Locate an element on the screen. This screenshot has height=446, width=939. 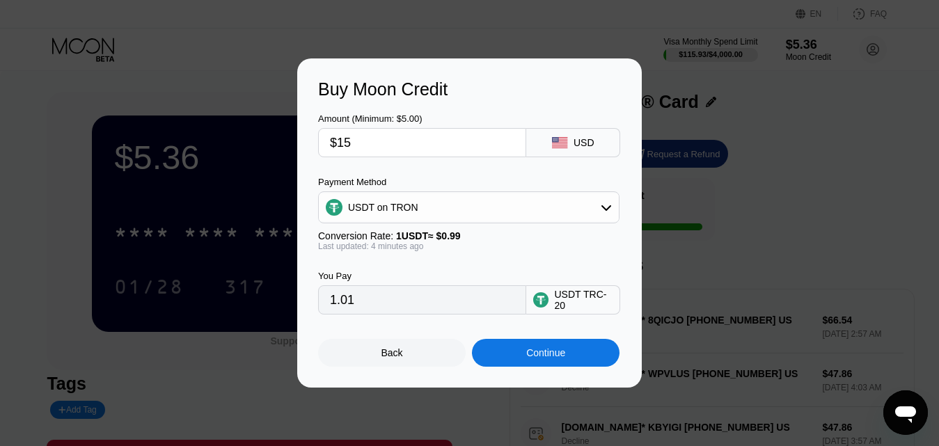
div: USD is located at coordinates (584, 143).